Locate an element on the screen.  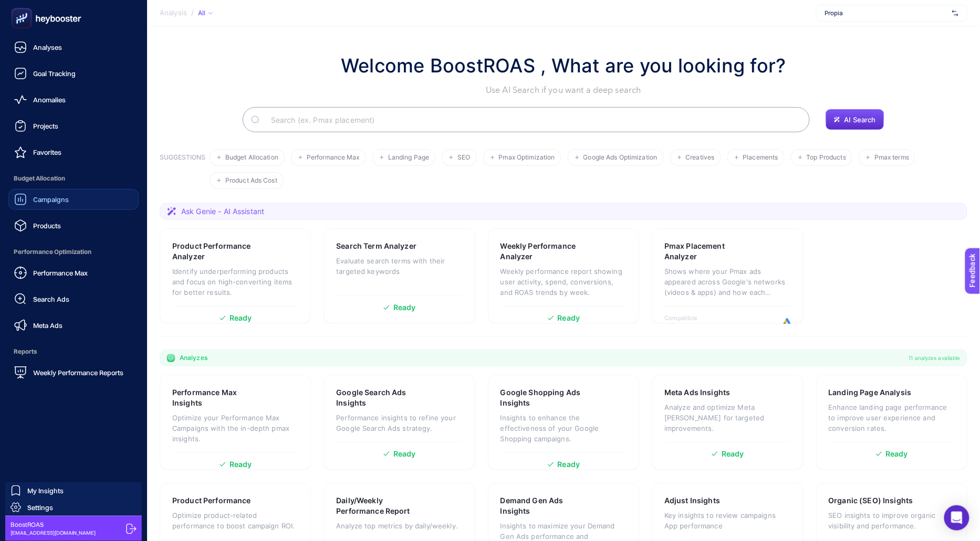
a: Weekly Performance AnalyzerWeekly performance report showing user activity, spend, conversions, a... is located at coordinates (563, 276).